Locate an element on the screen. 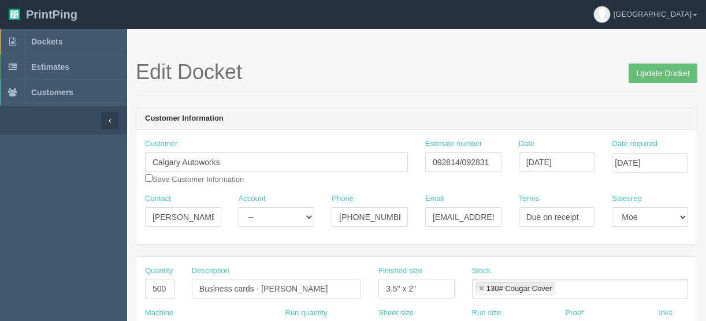 This screenshot has width=706, height=321. label: Stock is located at coordinates (481, 271).